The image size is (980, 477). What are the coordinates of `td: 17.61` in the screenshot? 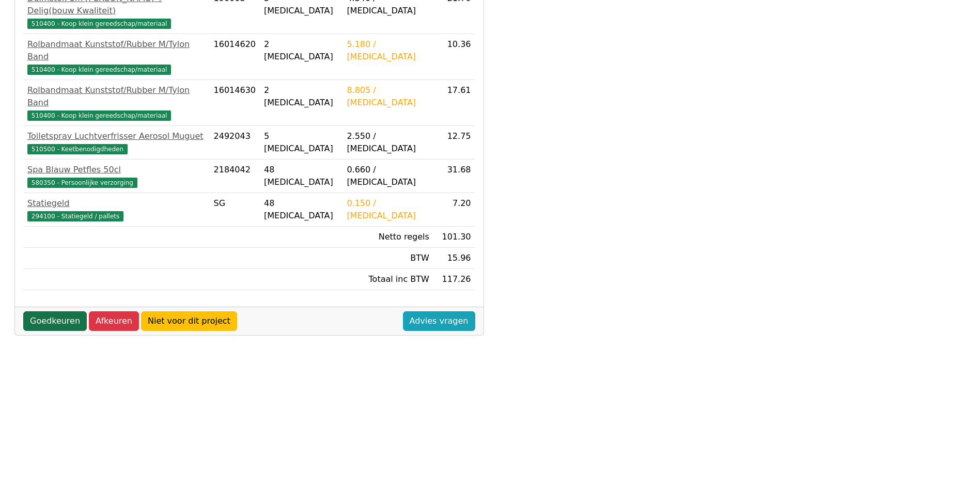 It's located at (455, 102).